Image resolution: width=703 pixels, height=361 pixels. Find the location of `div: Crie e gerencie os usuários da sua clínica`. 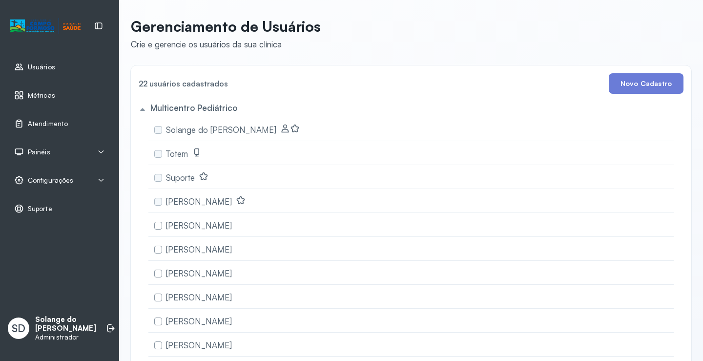

div: Crie e gerencie os usuários da sua clínica is located at coordinates (226, 44).